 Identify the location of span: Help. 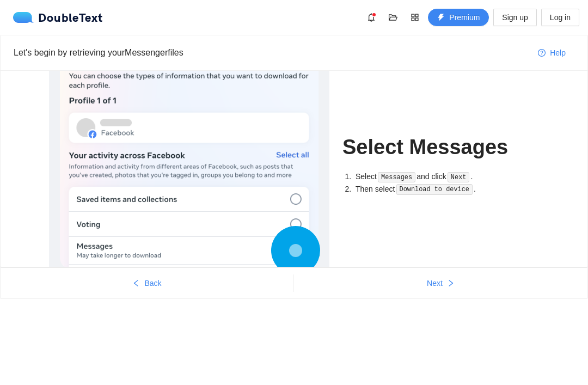
(557, 53).